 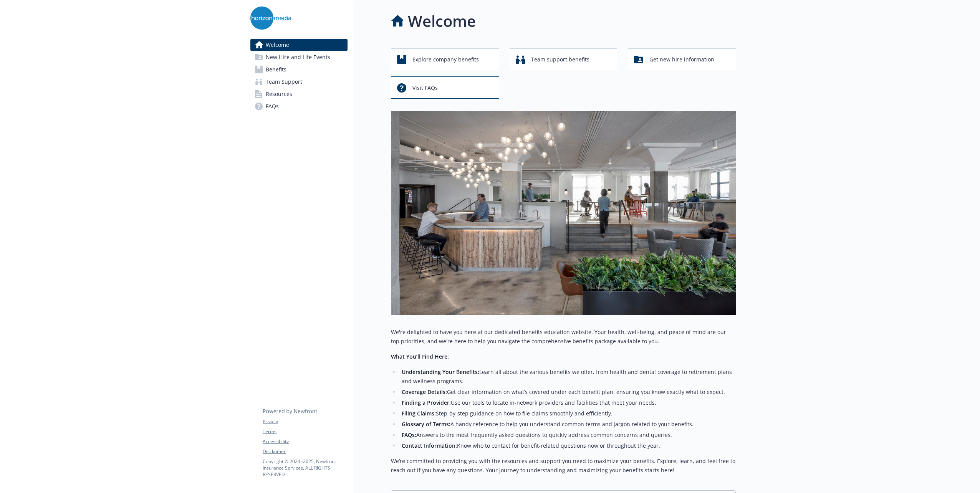 I want to click on strong: Glossary of Terms:, so click(x=426, y=424).